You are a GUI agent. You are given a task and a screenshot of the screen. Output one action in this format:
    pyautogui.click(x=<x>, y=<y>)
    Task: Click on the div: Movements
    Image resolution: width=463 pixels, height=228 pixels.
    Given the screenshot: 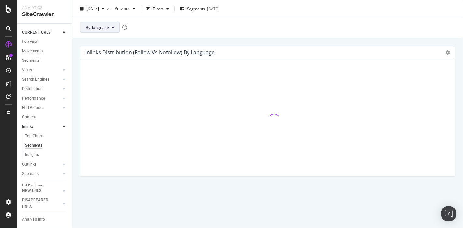 What is the action you would take?
    pyautogui.click(x=32, y=51)
    